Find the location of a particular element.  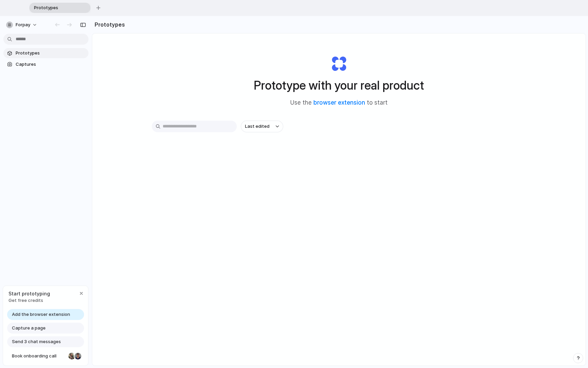

a: Captures is located at coordinates (46, 65).